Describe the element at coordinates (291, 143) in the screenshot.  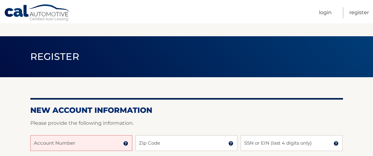
I see `input: SSN or EIN (last 4 digits only)` at that location.